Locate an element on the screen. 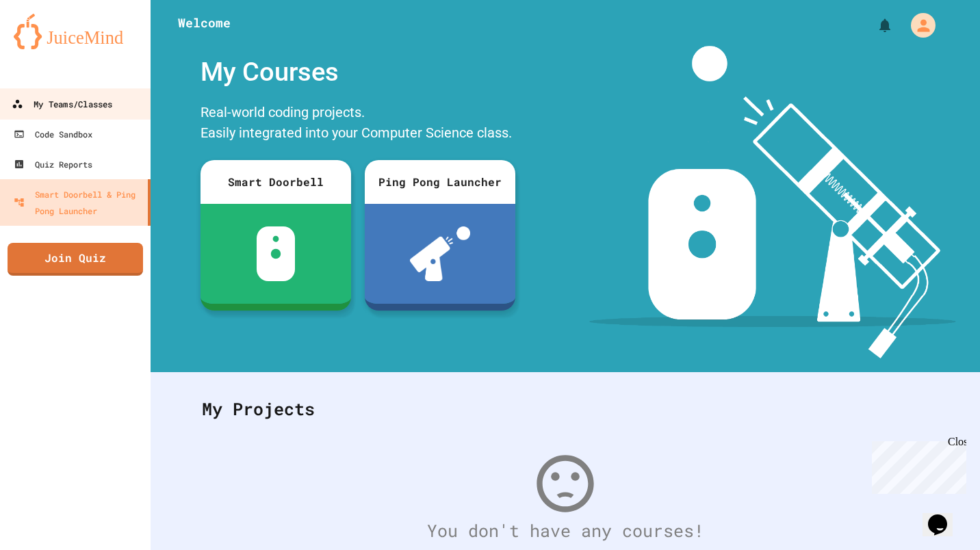  img: banner-image-my-projects.png is located at coordinates (772, 202).